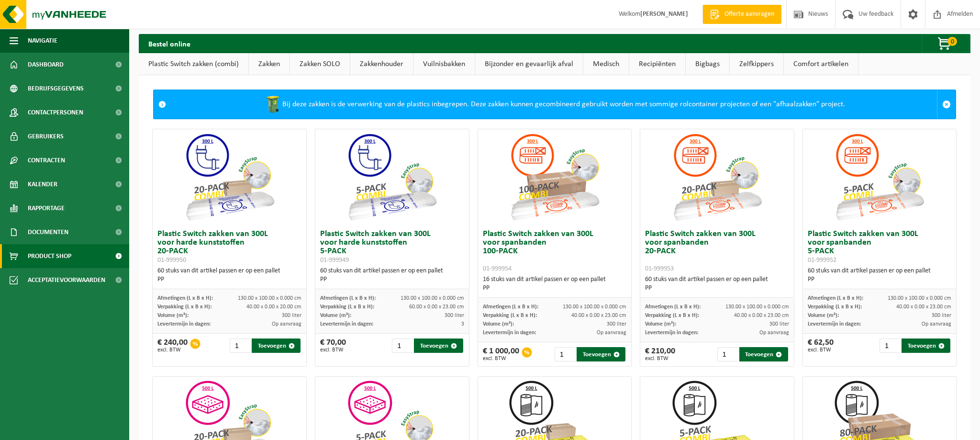 This screenshot has width=980, height=440. What do you see at coordinates (169, 43) in the screenshot?
I see `h2: Bestel online` at bounding box center [169, 43].